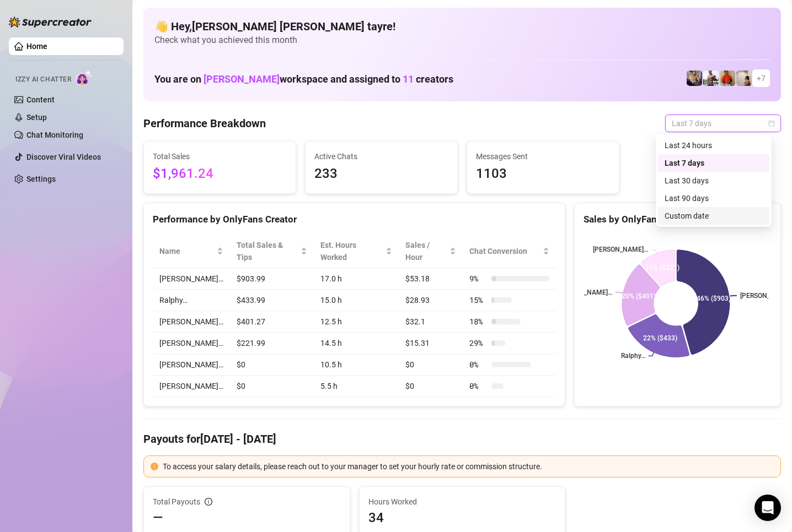  Describe the element at coordinates (354, 220) in the screenshot. I see `div: Performance by OnlyFans Creator` at that location.